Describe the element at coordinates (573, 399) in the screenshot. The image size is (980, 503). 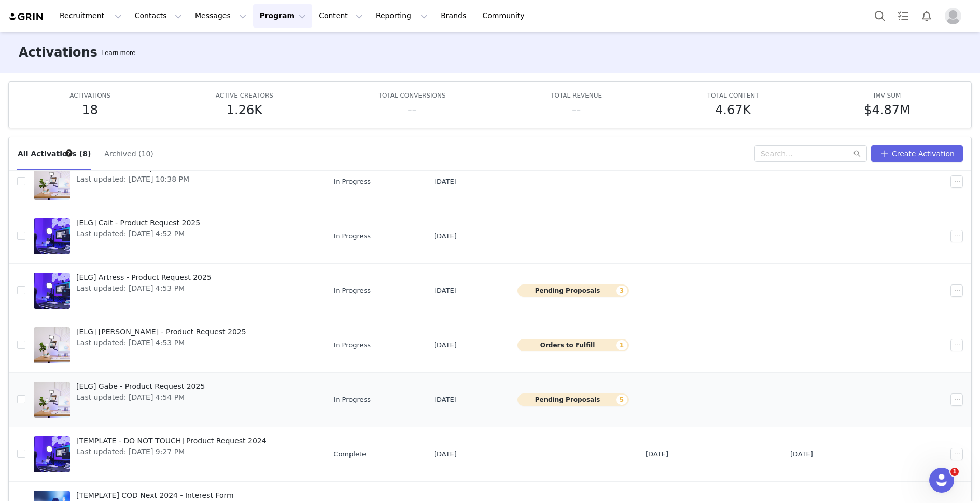
I see `button: Pending Proposals5` at that location.